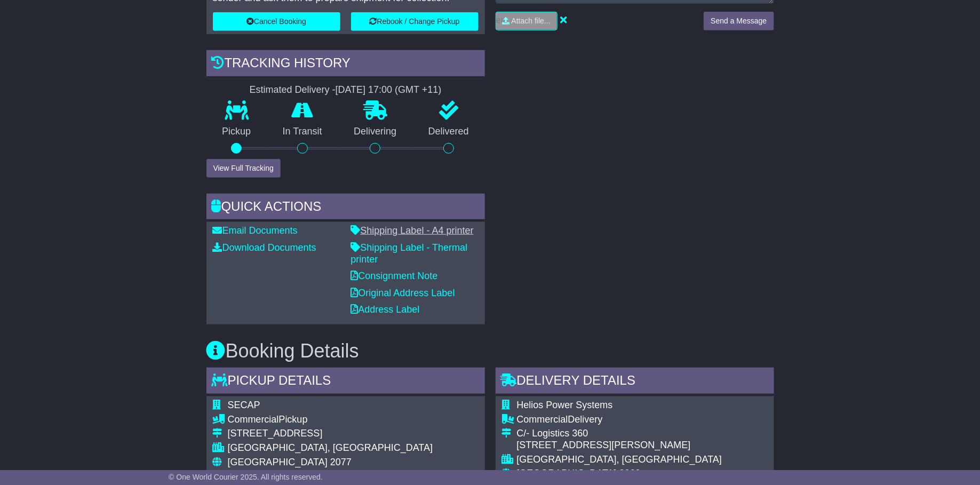 The height and width of the screenshot is (485, 980). Describe the element at coordinates (565, 405) in the screenshot. I see `span: Helios Power Systems` at that location.